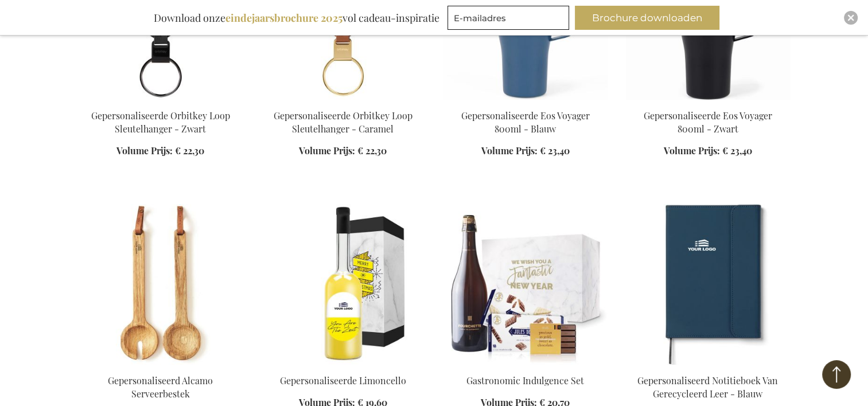 The height and width of the screenshot is (406, 868). Describe the element at coordinates (510, 19) in the screenshot. I see `form: marketing offers and promotions` at that location.